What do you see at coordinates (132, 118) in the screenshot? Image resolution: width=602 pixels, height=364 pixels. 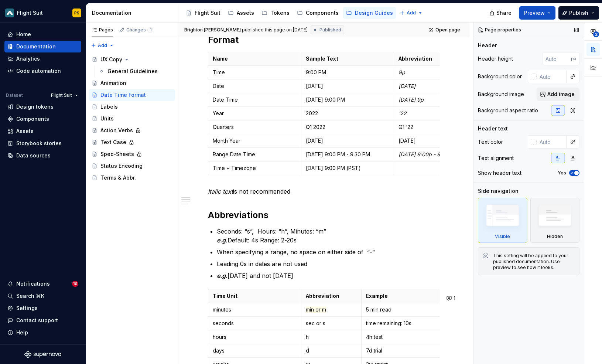 I see `a: Units` at bounding box center [132, 118].